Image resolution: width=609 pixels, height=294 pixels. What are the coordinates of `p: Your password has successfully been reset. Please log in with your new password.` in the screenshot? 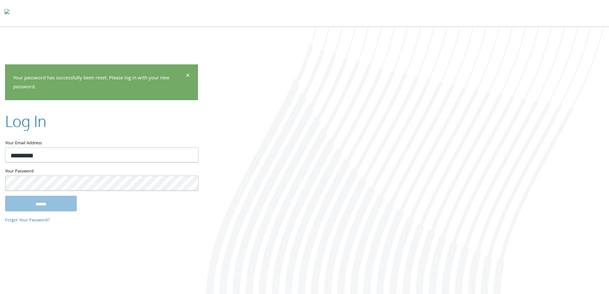 It's located at (99, 83).